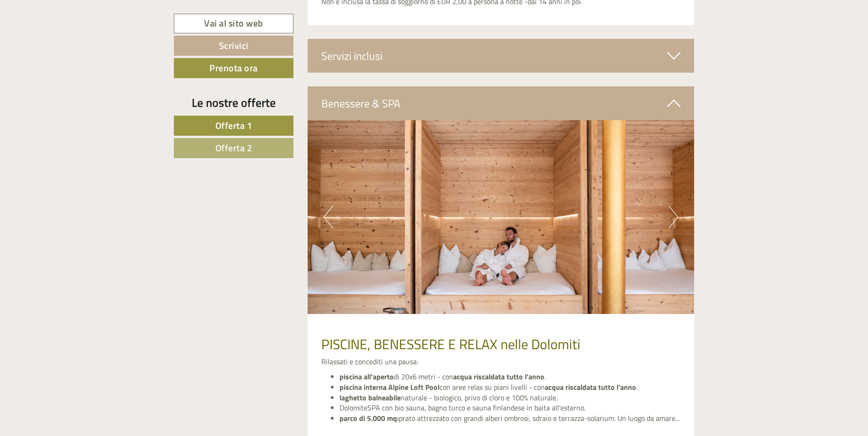 This screenshot has width=868, height=436. What do you see at coordinates (370, 397) in the screenshot?
I see `strong: laghetto balneabile` at bounding box center [370, 397].